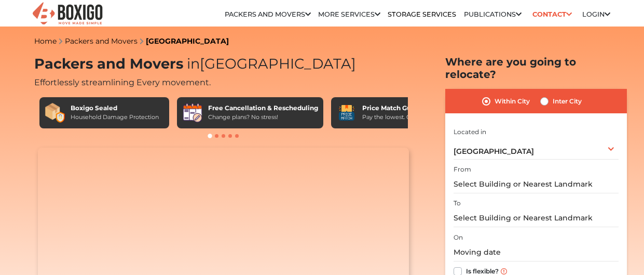 The image size is (644, 275). What do you see at coordinates (224, 64) in the screenshot?
I see `h1: Packers and Movers` at bounding box center [224, 64].